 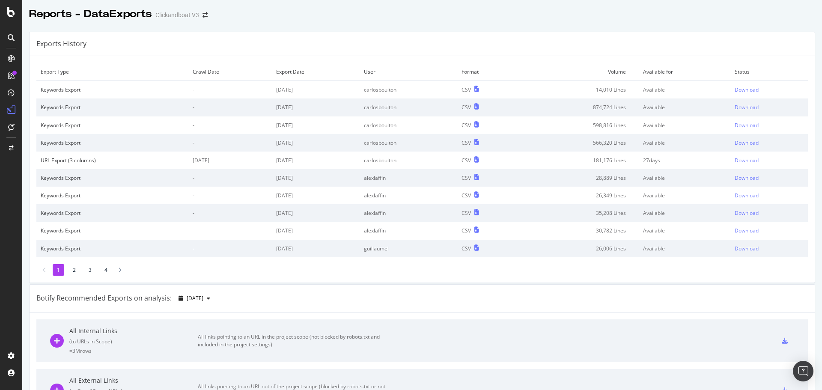 I want to click on td: 28,889 Lines, so click(x=579, y=178).